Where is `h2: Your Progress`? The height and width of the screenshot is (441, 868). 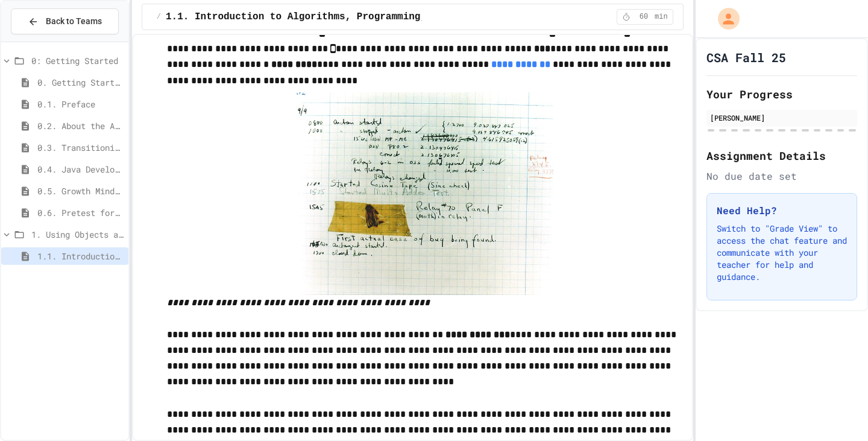
h2: Your Progress is located at coordinates (782, 94).